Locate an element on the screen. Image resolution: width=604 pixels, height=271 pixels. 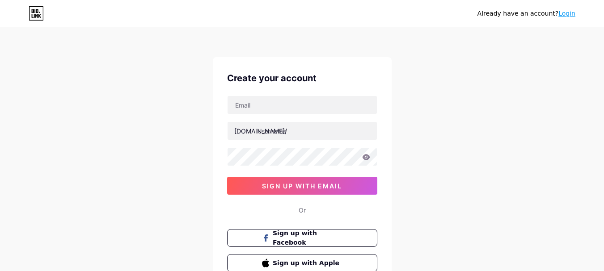
a: Login is located at coordinates (567, 13).